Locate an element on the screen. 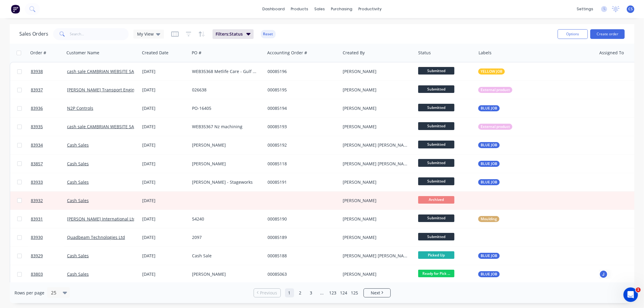 Image resolution: width=644 pixels, height=308 pixels. span: 83938 is located at coordinates (37, 71).